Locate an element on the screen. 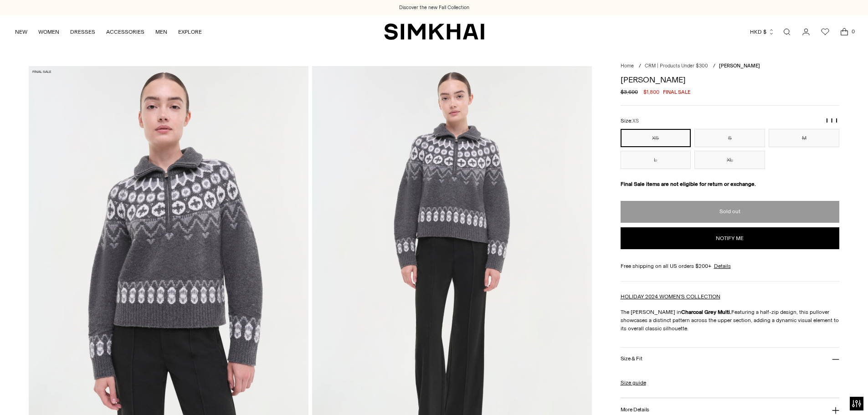  span: XS is located at coordinates (635, 120).